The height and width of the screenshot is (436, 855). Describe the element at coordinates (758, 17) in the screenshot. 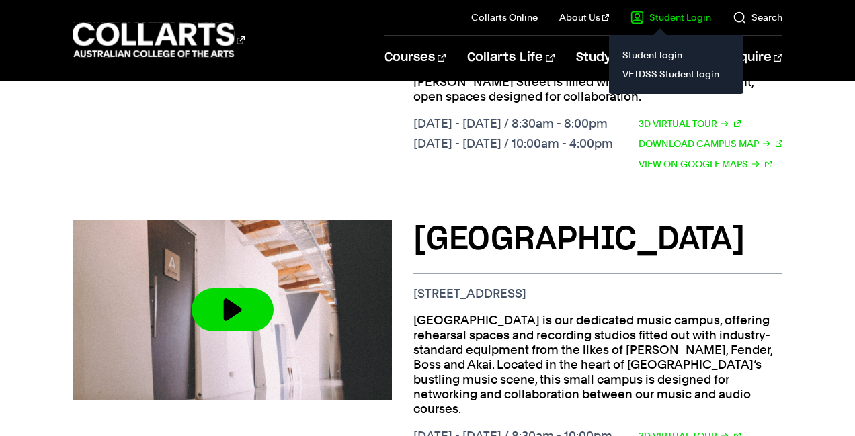

I see `a: Search` at that location.